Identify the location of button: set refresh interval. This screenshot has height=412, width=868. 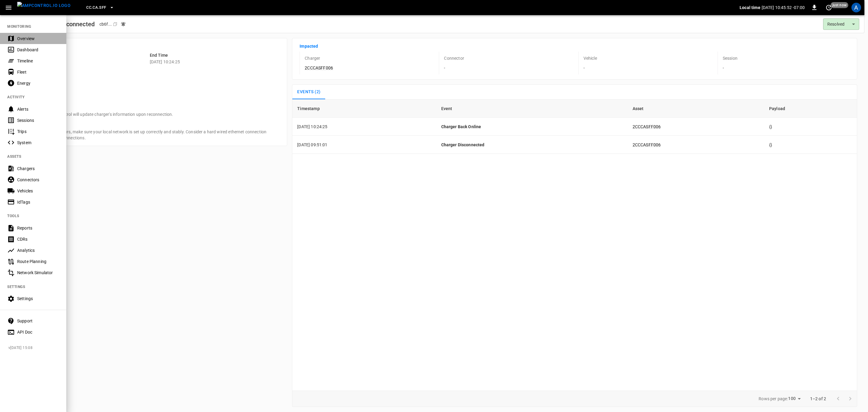
(829, 8).